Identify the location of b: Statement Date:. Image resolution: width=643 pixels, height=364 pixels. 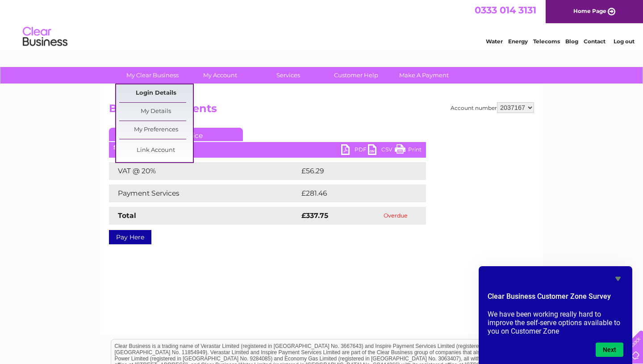
(136, 147).